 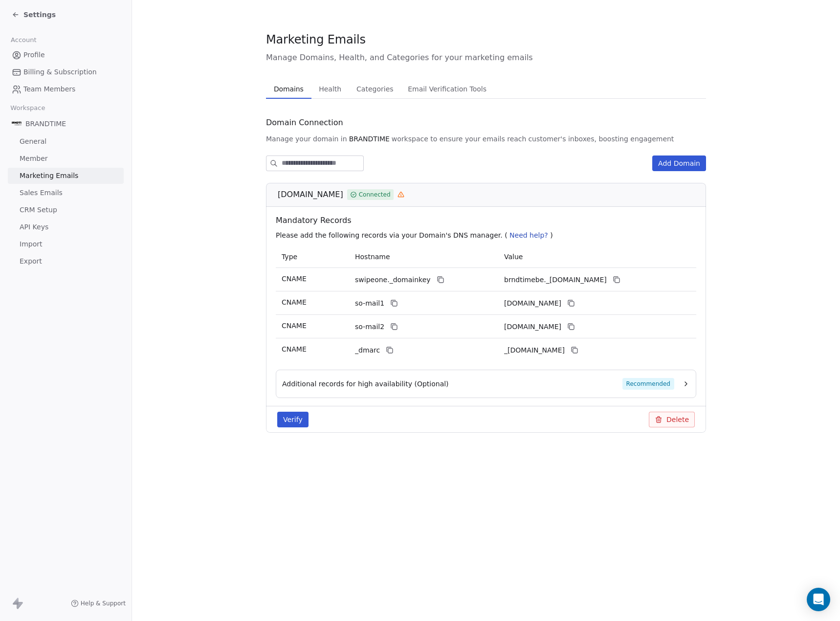 What do you see at coordinates (680, 164) in the screenshot?
I see `button: Add Domain` at bounding box center [680, 164].